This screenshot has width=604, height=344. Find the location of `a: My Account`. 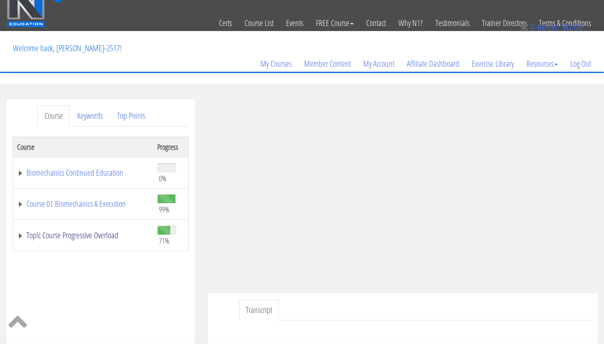

a: My Account is located at coordinates (379, 64).